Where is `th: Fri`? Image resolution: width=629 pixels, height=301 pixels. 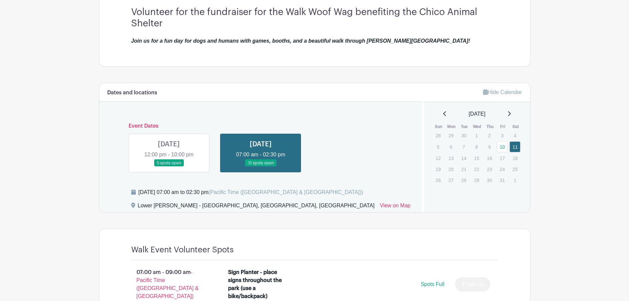
th: Fri is located at coordinates (503, 126).